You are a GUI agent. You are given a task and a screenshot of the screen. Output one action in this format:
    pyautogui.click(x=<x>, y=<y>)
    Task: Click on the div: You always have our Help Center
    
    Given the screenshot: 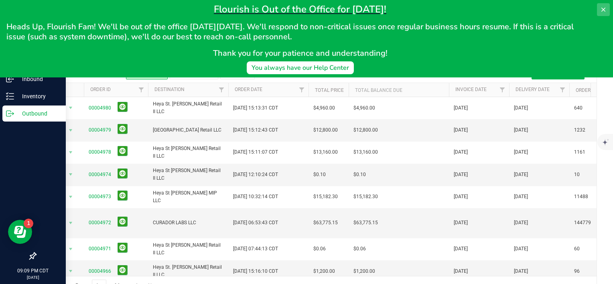 What is the action you would take?
    pyautogui.click(x=300, y=68)
    